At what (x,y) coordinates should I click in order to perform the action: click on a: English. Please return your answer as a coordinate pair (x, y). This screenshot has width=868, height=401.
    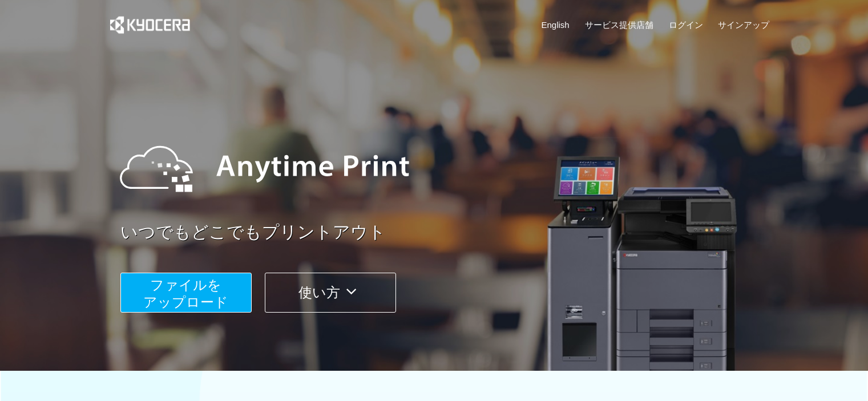
    Looking at the image, I should click on (555, 25).